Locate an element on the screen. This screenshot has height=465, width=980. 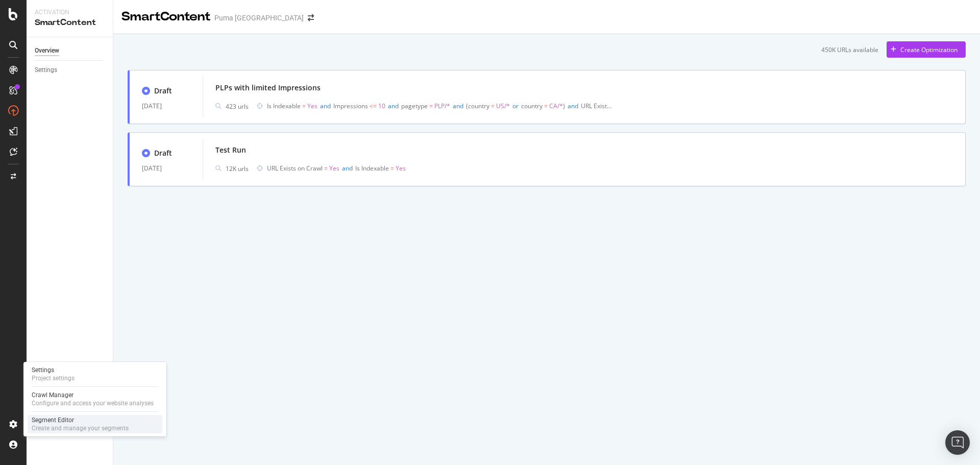
div: PLPs with limited Impressions is located at coordinates (268, 88).